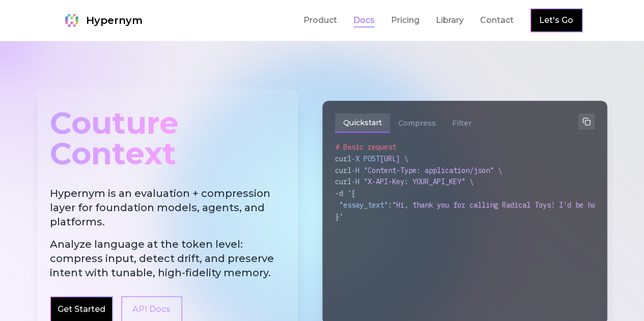 This screenshot has width=644, height=321. Describe the element at coordinates (449, 20) in the screenshot. I see `a: Library` at that location.